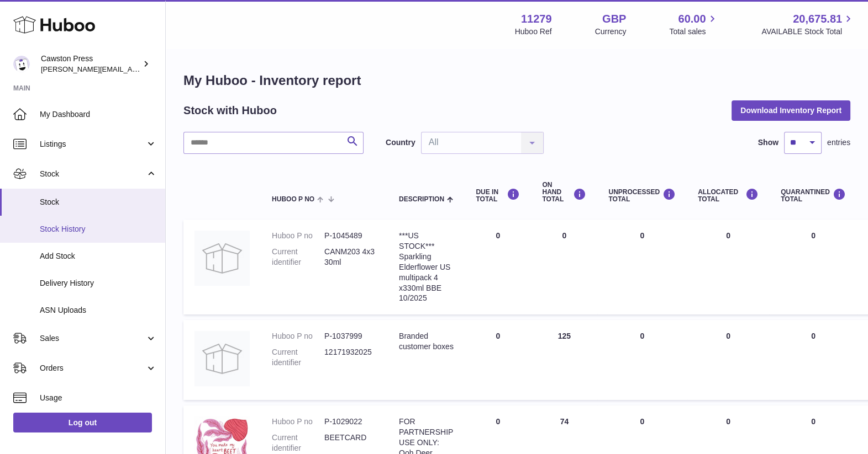 This screenshot has width=868, height=454. Describe the element at coordinates (21, 64) in the screenshot. I see `img: thomas.carson@cawstonpress.com` at that location.